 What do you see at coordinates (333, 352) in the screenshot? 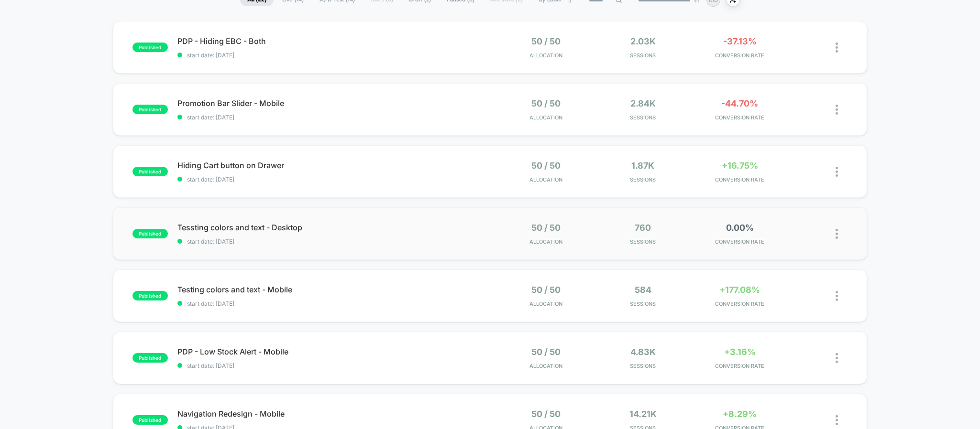
I see `span: PDP - Low Stock Alert - Mobile` at bounding box center [333, 352].